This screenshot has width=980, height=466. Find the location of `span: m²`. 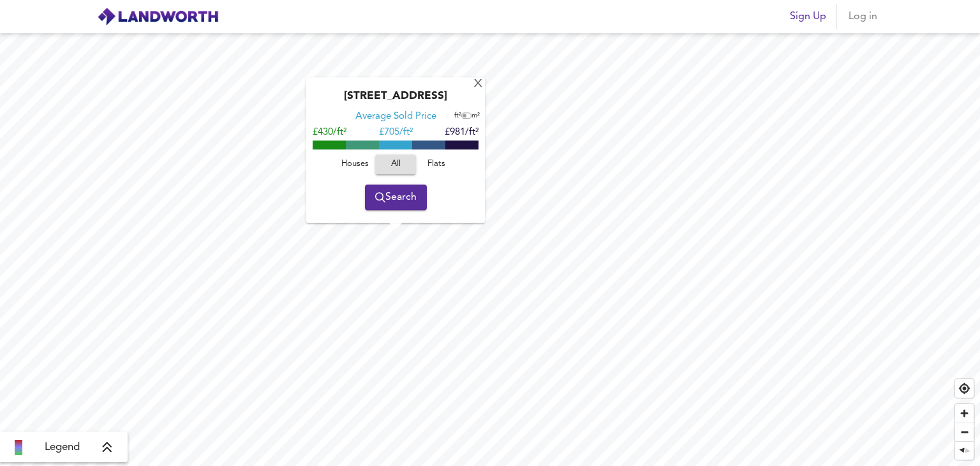

span: m² is located at coordinates (476, 116).